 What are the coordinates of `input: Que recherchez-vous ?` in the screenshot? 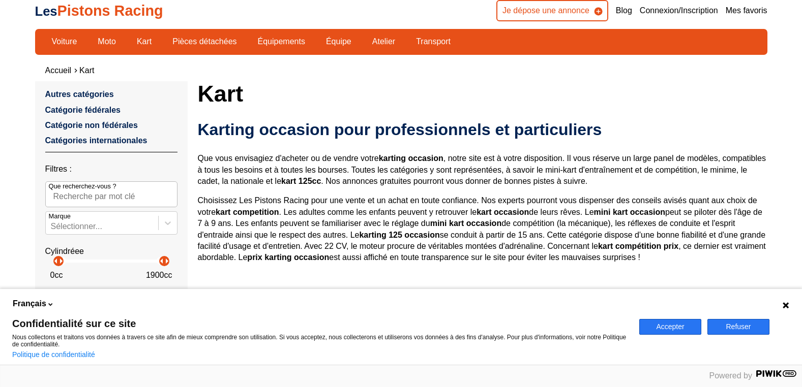 It's located at (111, 194).